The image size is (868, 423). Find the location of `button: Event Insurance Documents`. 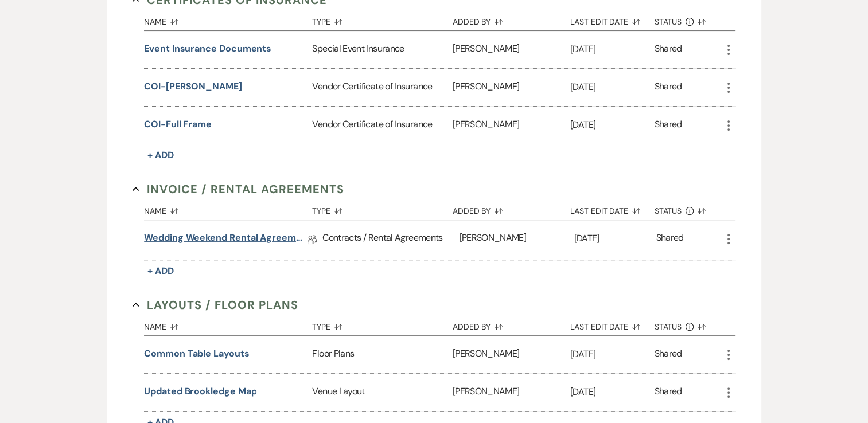

button: Event Insurance Documents is located at coordinates (208, 48).